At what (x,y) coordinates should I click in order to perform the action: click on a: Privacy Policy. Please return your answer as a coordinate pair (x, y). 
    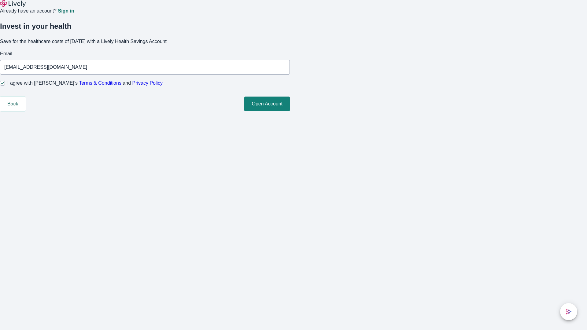
    Looking at the image, I should click on (148, 83).